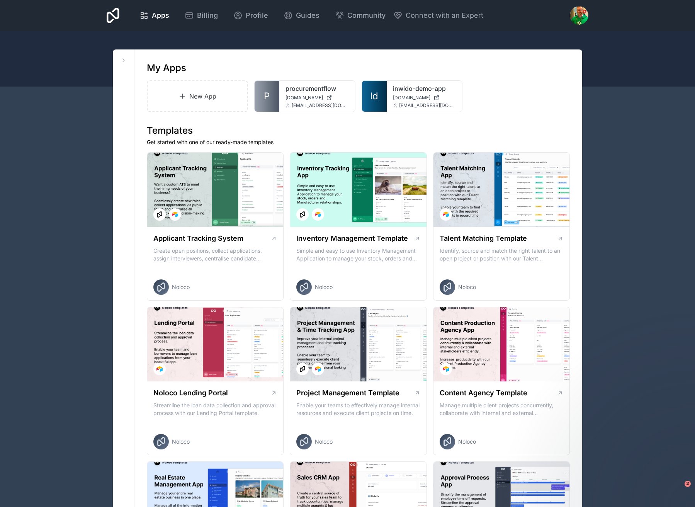 The height and width of the screenshot is (507, 695). What do you see at coordinates (360, 15) in the screenshot?
I see `a: Community` at bounding box center [360, 15].